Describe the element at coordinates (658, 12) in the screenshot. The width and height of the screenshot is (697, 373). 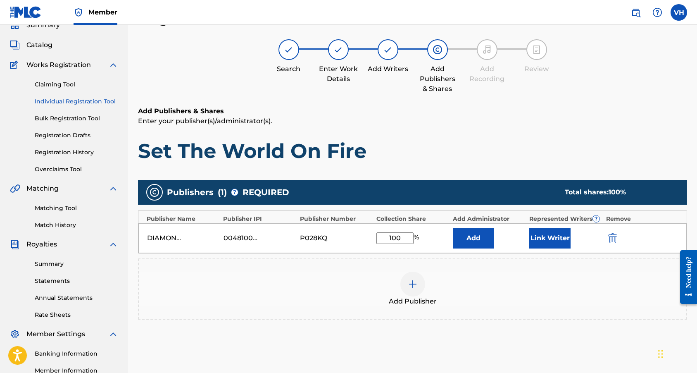
I see `div: Help` at that location.